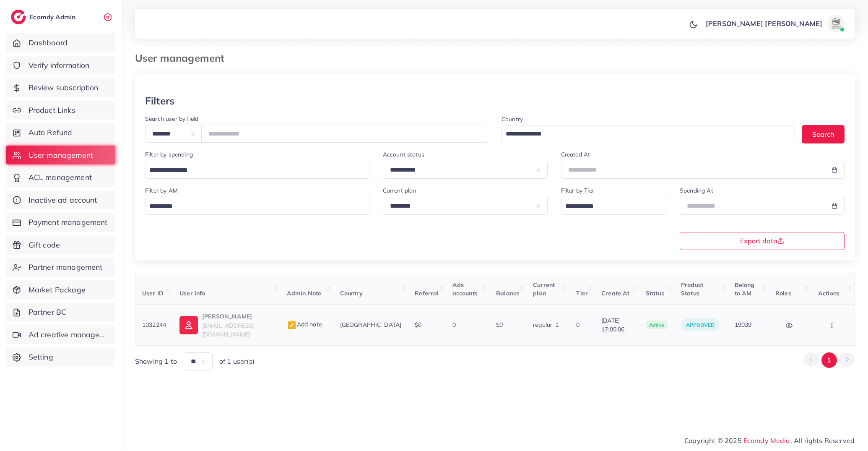 This screenshot has height=451, width=868. What do you see at coordinates (172, 119) in the screenshot?
I see `label: Search user by field` at bounding box center [172, 119].